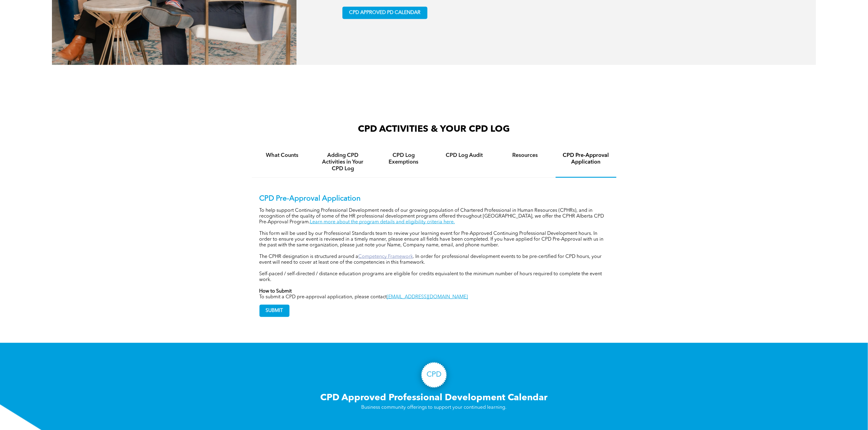  What do you see at coordinates (434, 239) in the screenshot?
I see `p: This form will be used by our Professional Standards team to review your learning event for Pre-A...` at bounding box center [434, 239].